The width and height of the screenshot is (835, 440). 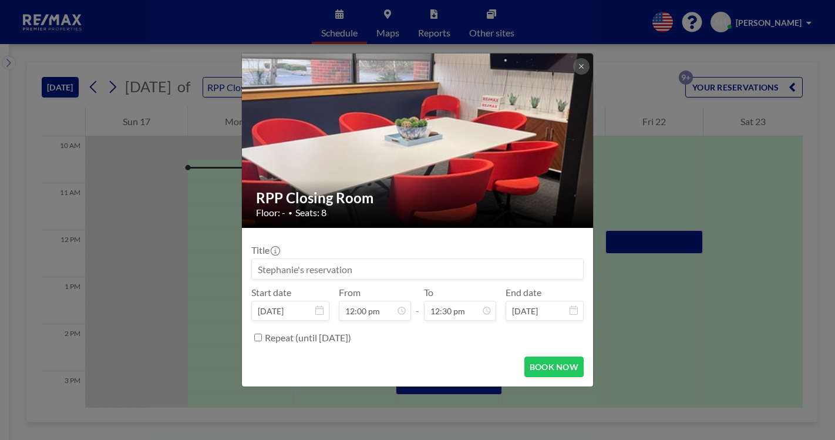 I want to click on span: Floor: -, so click(x=271, y=213).